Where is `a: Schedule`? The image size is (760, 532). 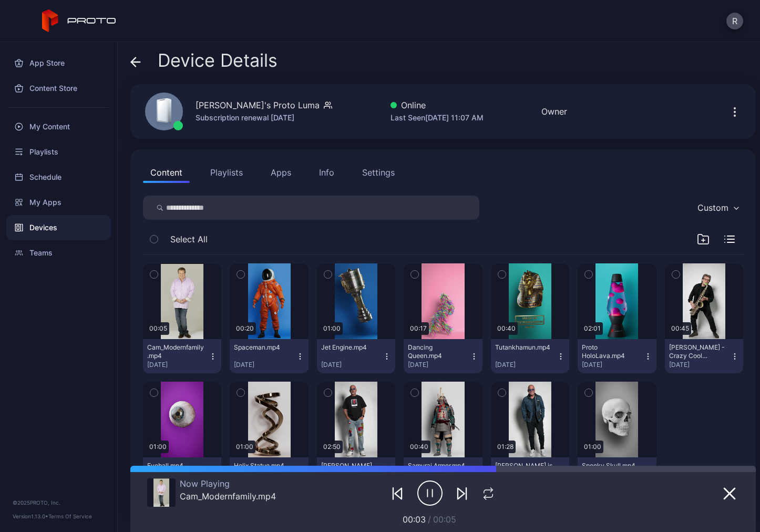
a: Schedule is located at coordinates (58, 177).